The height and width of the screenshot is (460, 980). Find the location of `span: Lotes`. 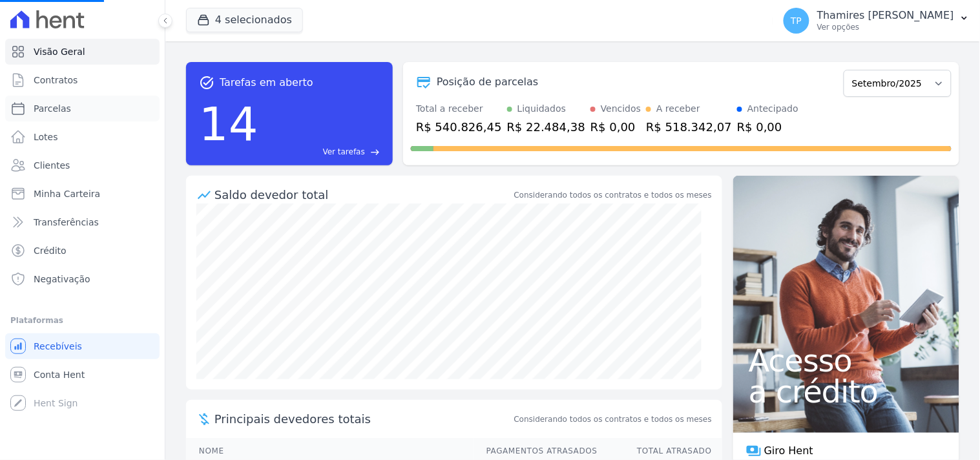

span: Lotes is located at coordinates (46, 137).